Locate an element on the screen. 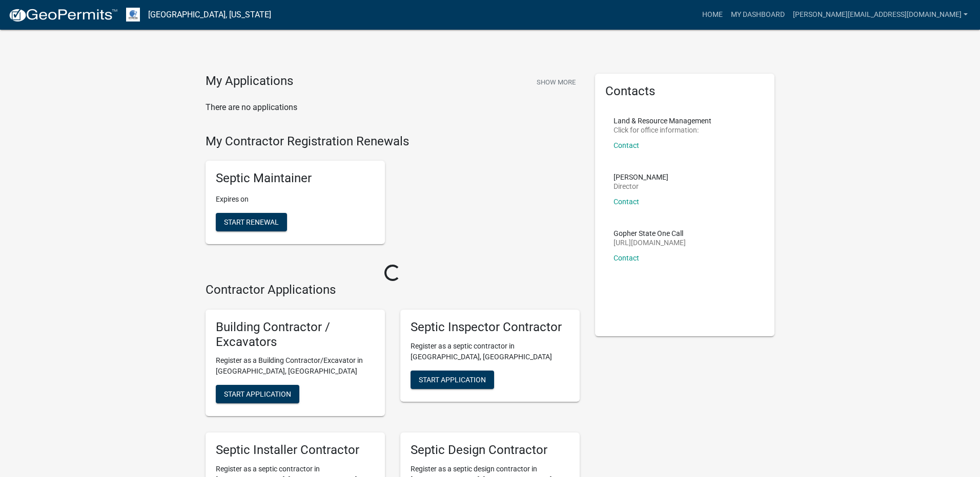 The width and height of the screenshot is (980, 477). span: Start Renewal is located at coordinates (251, 223).